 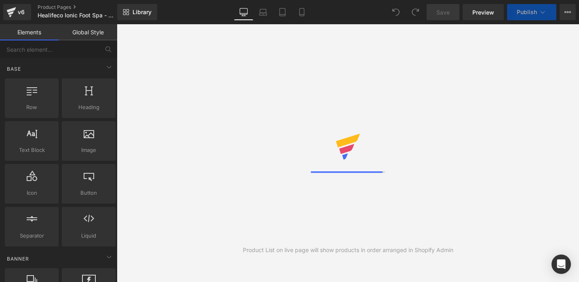 I want to click on span: Icon, so click(x=32, y=193).